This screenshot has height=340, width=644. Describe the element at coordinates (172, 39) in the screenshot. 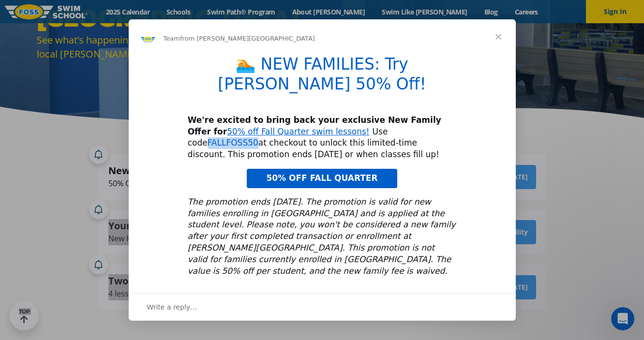

I see `span: Team` at that location.